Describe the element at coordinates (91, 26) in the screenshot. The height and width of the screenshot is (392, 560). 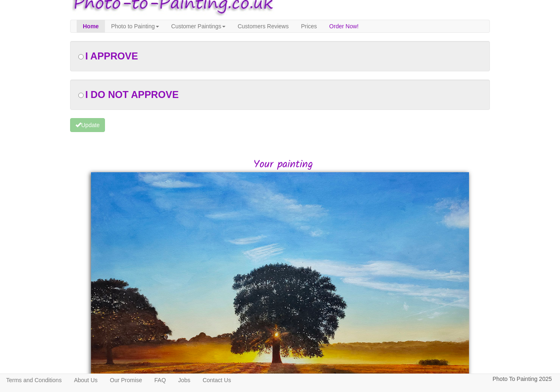
I see `a: Home` at that location.